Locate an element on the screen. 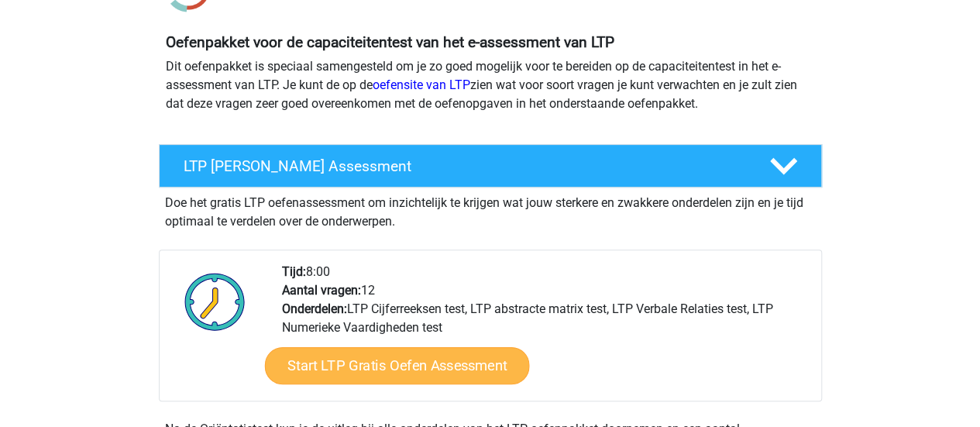  div: 8:00 12 LTP Cijferreeksen test, LTP abstracte matrix test, LTP Verbale Relaties test, LTP Numerie... is located at coordinates (545, 332).